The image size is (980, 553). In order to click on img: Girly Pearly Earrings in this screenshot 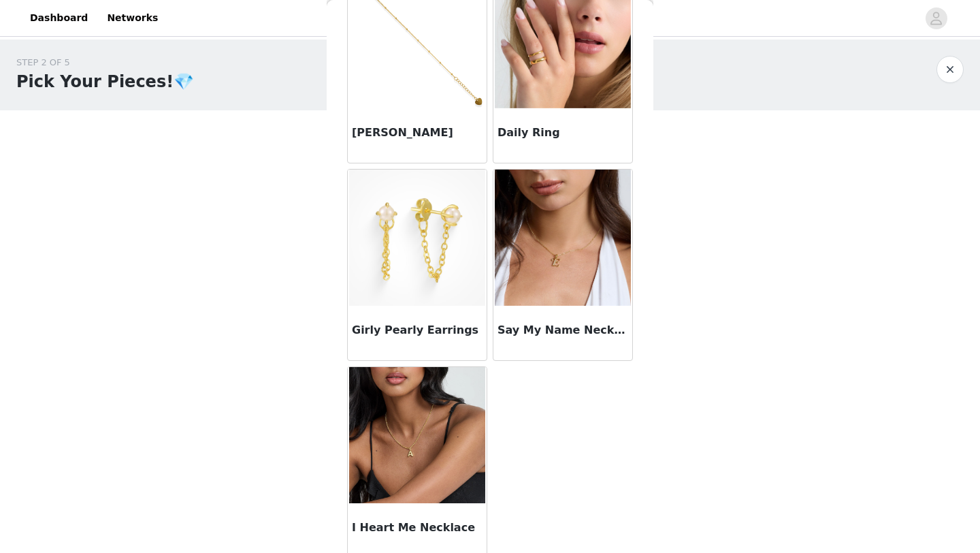, I will do `click(417, 238)`.